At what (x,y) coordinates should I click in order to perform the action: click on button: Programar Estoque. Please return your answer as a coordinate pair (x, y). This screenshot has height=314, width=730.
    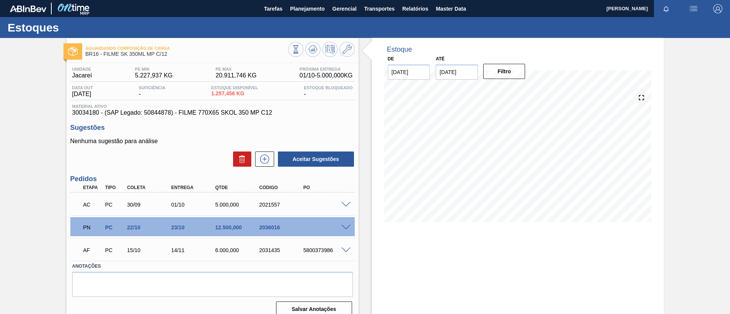
    Looking at the image, I should click on (330, 49).